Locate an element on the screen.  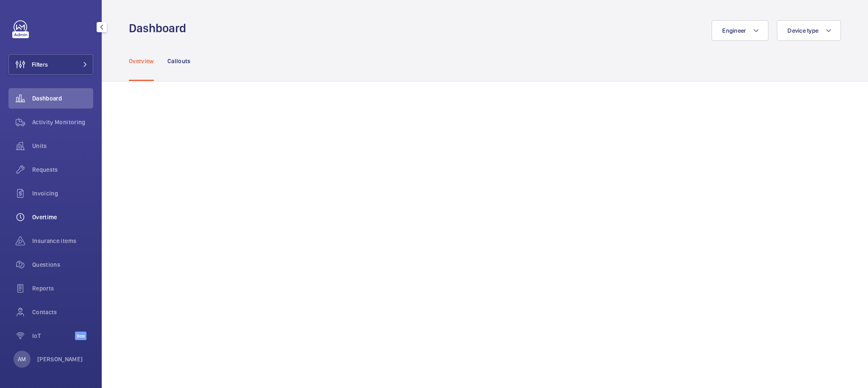
h1: Dashboard is located at coordinates (160, 28).